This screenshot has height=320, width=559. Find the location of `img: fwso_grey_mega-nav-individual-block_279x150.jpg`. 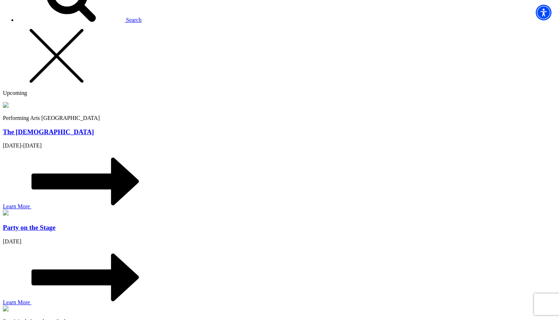

img: fwso_grey_mega-nav-individual-block_279x150.jpg is located at coordinates (6, 308).